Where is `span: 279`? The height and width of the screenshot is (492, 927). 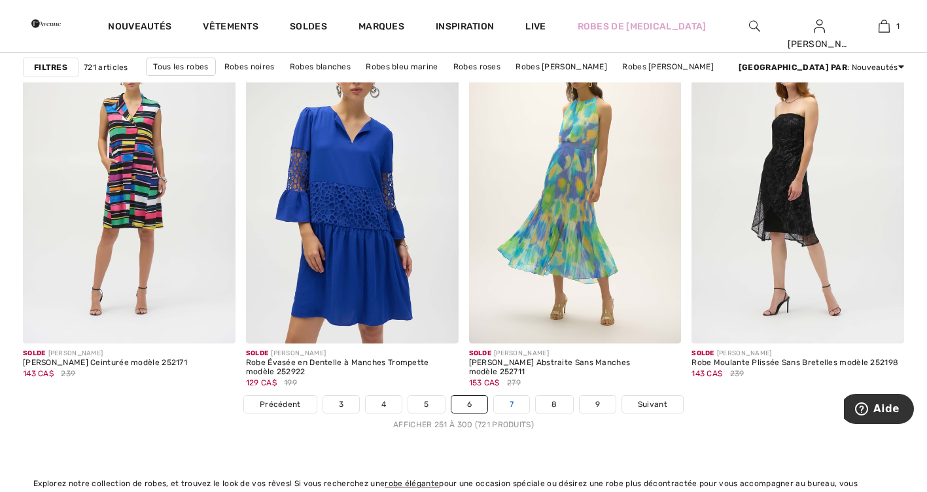 span: 279 is located at coordinates (513, 383).